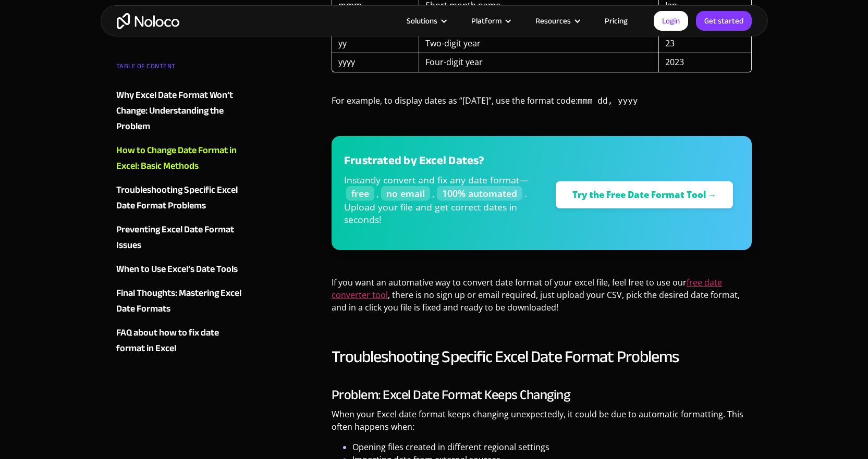  What do you see at coordinates (179, 158) in the screenshot?
I see `div: How to Change Date Format in Excel: Basic Methods` at bounding box center [179, 158].